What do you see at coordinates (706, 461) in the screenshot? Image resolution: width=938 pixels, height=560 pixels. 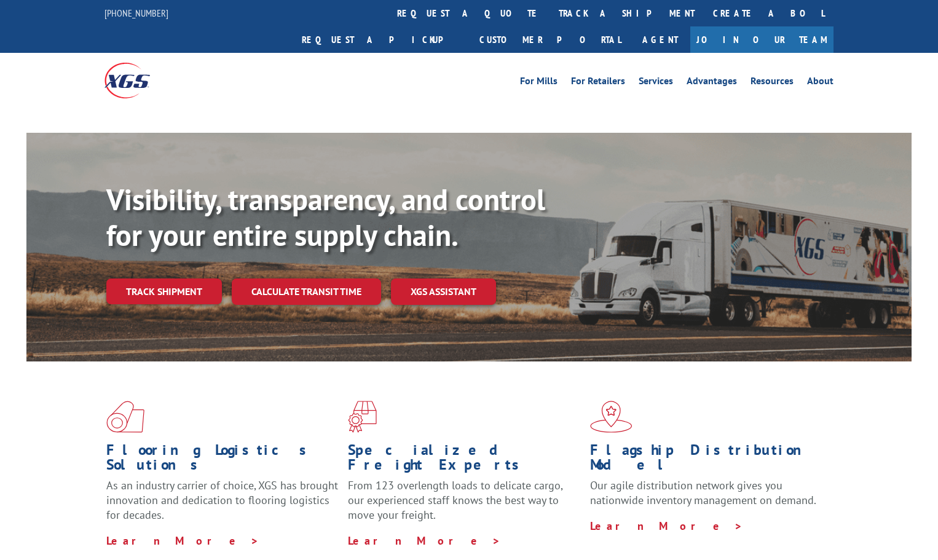 I see `h1: Flagship Distribution Model` at bounding box center [706, 461].